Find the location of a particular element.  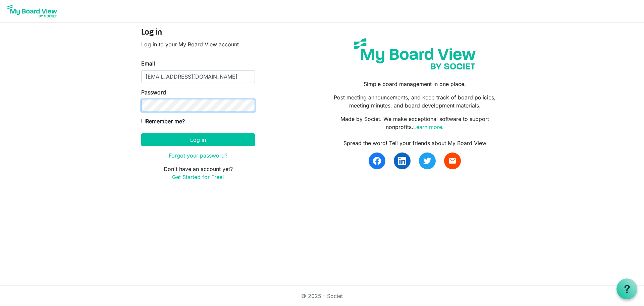

a: email is located at coordinates (453, 161).